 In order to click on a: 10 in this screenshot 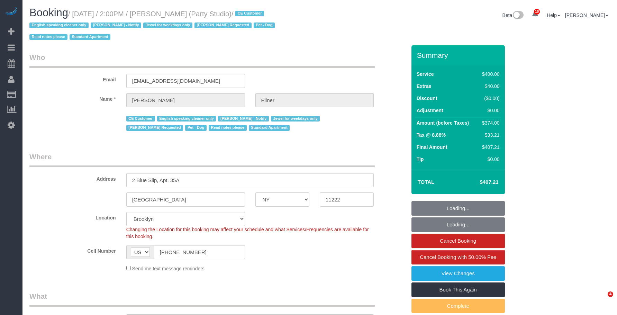, I will do `click(535, 15)`.